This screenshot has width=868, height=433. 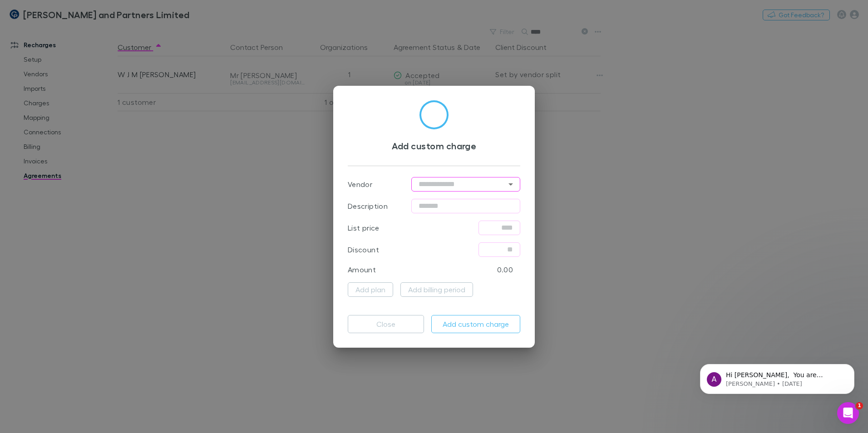 What do you see at coordinates (363, 250) in the screenshot?
I see `p: Discount` at bounding box center [363, 250].